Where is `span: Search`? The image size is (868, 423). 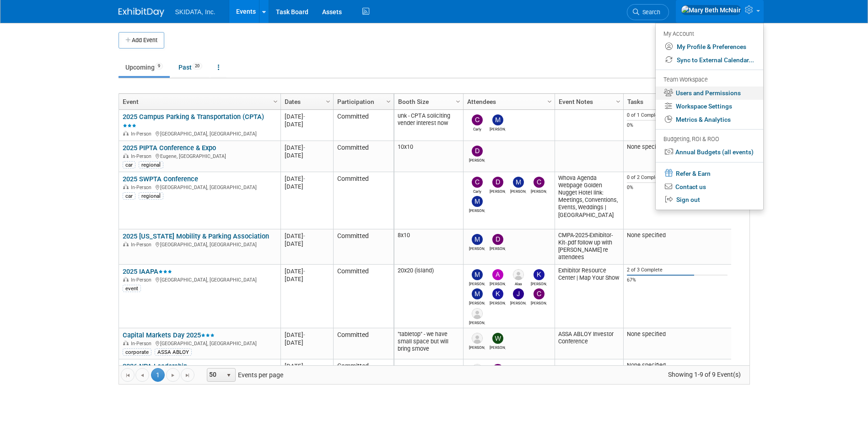 span: Search is located at coordinates (650, 12).